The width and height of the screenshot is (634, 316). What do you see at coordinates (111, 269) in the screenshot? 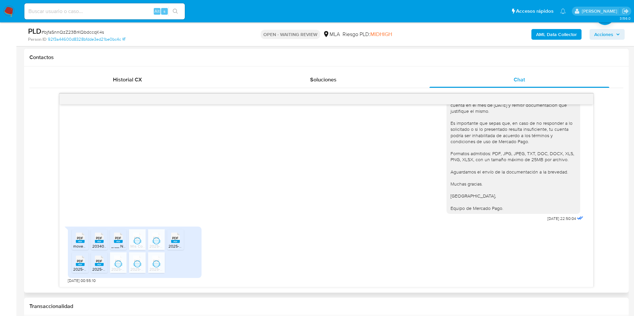
I see `span: 2025-05-29_00720055007003661435.pdf` at bounding box center [111, 269].